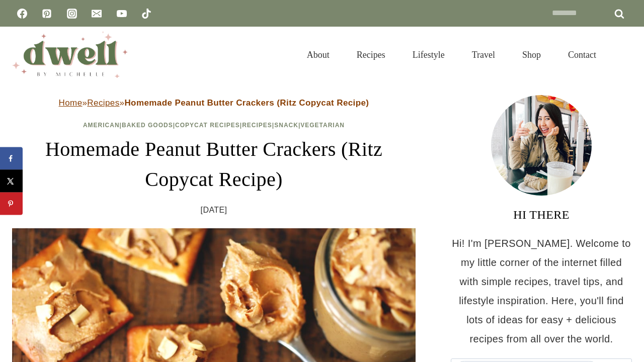 The width and height of the screenshot is (644, 362). I want to click on a: Contact, so click(582, 55).